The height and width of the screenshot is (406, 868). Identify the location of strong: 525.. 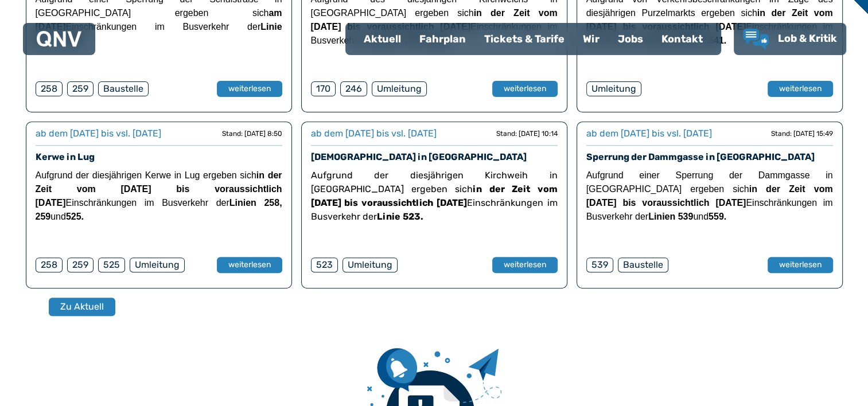
(74, 217).